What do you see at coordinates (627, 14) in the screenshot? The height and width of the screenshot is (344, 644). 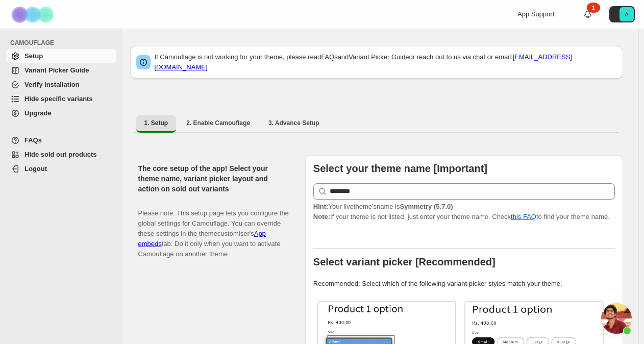 I see `span: Avatar with initials A` at bounding box center [627, 14].